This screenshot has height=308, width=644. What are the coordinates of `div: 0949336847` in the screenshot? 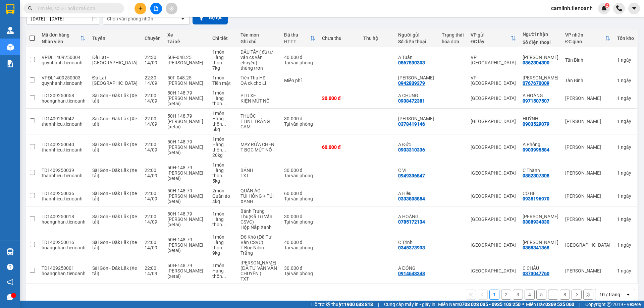 It's located at (412, 176).